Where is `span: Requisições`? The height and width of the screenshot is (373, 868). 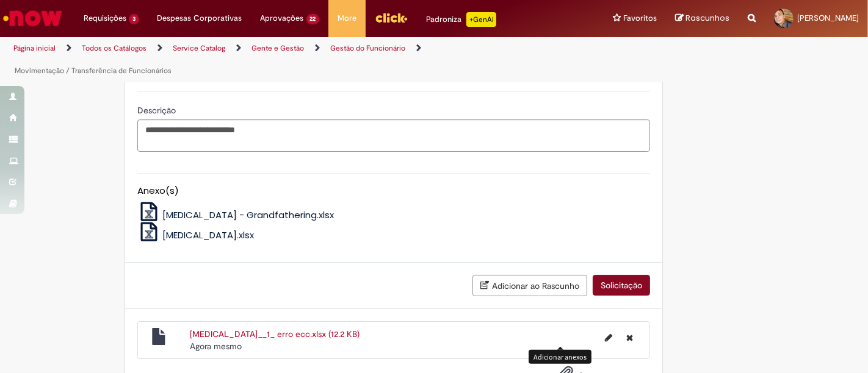 span: Requisições is located at coordinates (105, 19).